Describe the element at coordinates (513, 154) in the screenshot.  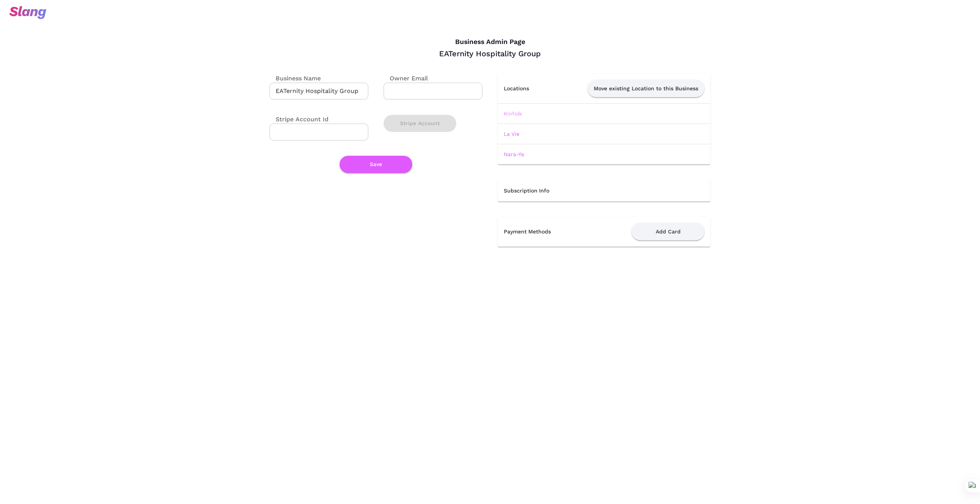
I see `a: Nara-Ya` at that location.